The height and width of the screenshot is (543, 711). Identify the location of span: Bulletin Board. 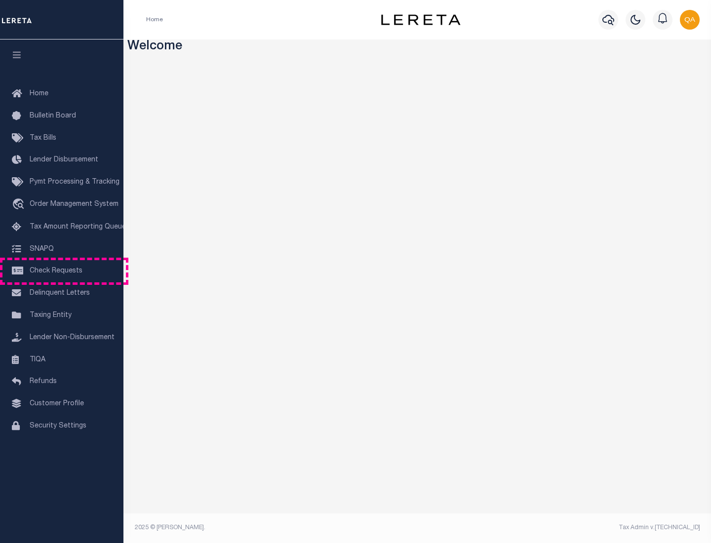
(53, 116).